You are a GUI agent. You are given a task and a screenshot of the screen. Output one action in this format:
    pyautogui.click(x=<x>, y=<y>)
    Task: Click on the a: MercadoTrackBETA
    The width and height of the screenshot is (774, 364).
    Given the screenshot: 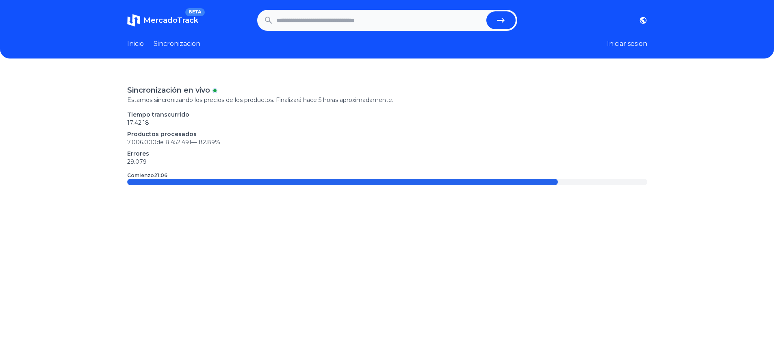 What is the action you would take?
    pyautogui.click(x=162, y=20)
    